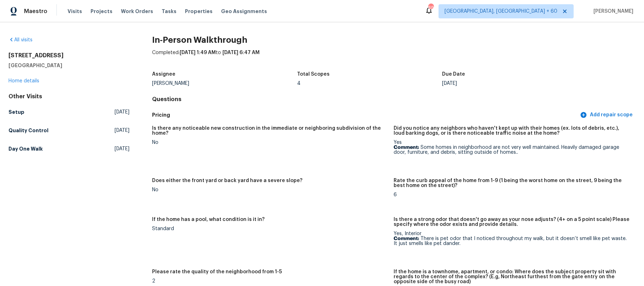 The image size is (644, 286). Describe the element at coordinates (169, 12) in the screenshot. I see `span: Tasks` at that location.